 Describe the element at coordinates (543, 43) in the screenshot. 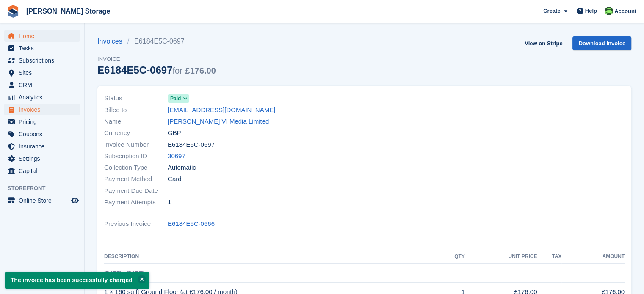

I see `a: View on Stripe` at that location.